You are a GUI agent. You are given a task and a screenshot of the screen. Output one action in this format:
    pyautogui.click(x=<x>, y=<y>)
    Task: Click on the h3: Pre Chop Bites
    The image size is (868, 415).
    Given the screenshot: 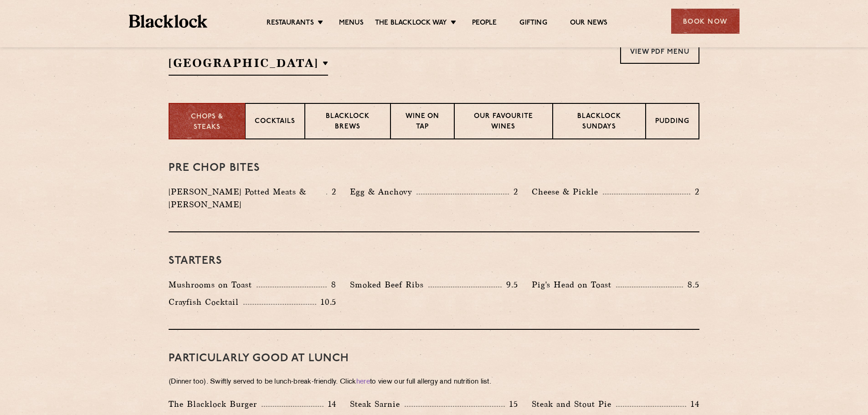 What is the action you would take?
    pyautogui.click(x=434, y=168)
    